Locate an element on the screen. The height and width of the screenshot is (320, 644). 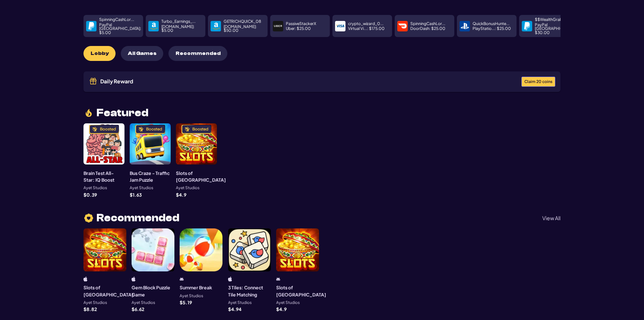
p: GETRICHQUICK_08 is located at coordinates (242, 22).